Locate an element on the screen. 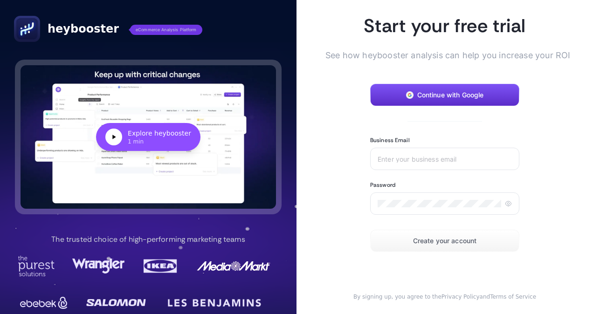 The width and height of the screenshot is (593, 314). div: Explore heybooster is located at coordinates (160, 133).